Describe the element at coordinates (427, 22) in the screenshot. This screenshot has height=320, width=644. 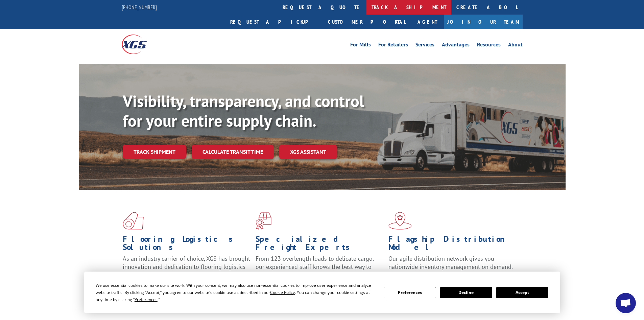
I see `a: Agent` at that location.